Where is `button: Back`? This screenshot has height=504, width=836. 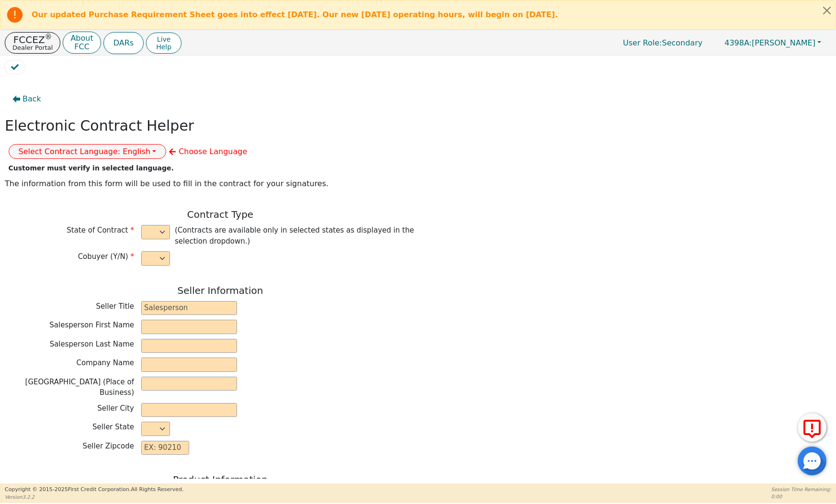
button: Back is located at coordinates (27, 99).